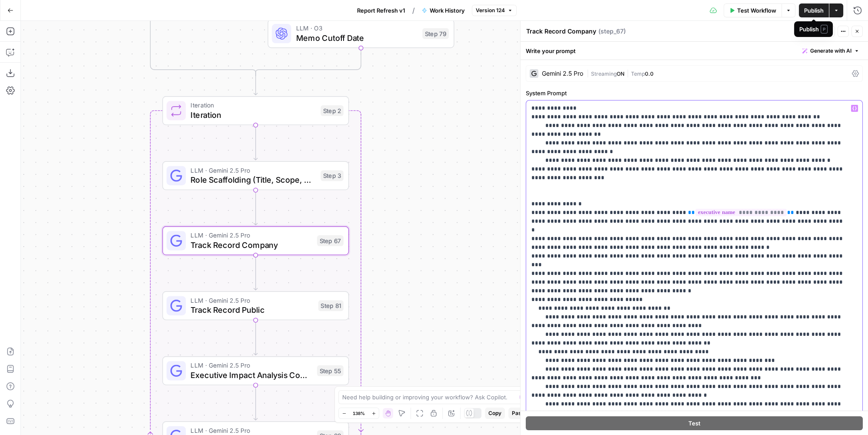  Describe the element at coordinates (694, 93) in the screenshot. I see `label: System Prompt` at that location.